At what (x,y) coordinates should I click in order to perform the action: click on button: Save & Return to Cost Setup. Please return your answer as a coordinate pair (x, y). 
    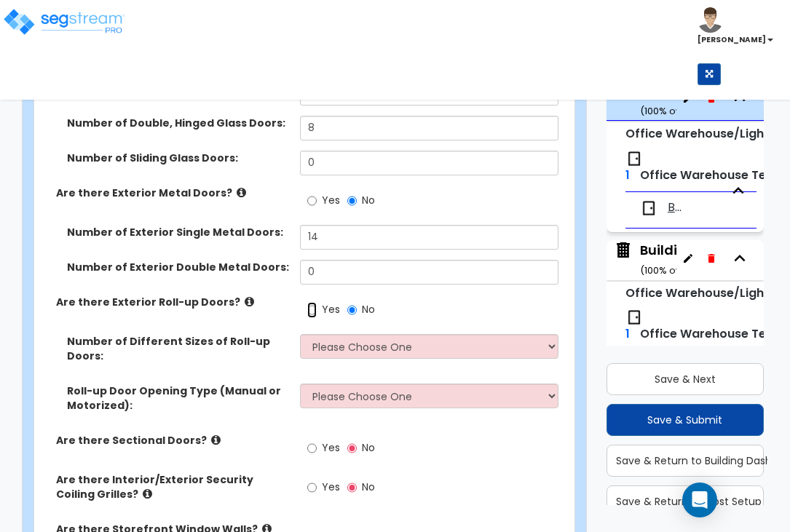
    Looking at the image, I should click on (685, 502).